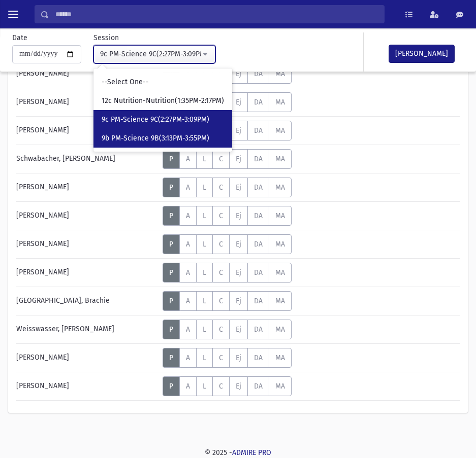 The width and height of the screenshot is (476, 458). I want to click on label: Session, so click(106, 38).